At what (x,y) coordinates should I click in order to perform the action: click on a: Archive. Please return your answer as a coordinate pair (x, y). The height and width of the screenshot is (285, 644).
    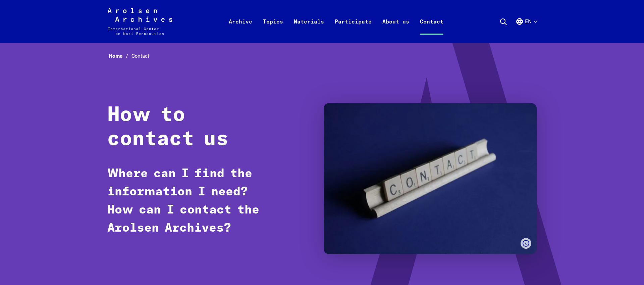
    Looking at the image, I should click on (240, 29).